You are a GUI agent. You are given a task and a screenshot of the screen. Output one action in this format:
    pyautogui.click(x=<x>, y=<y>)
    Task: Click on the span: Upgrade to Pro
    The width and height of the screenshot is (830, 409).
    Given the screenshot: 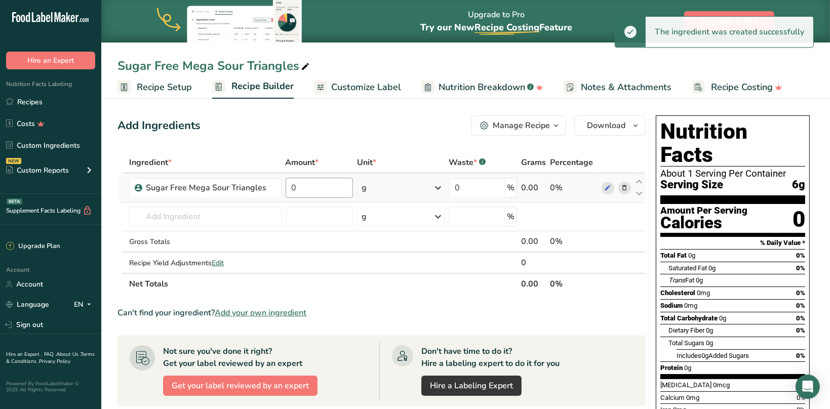 What is the action you would take?
    pyautogui.click(x=729, y=21)
    